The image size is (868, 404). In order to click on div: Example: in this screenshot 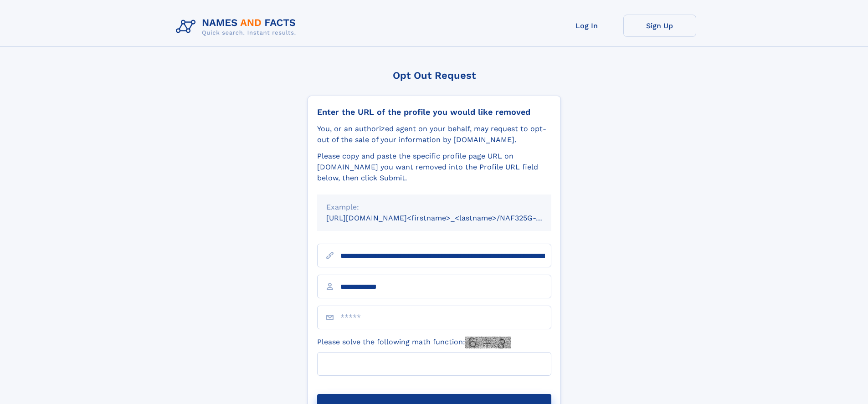, I will do `click(434, 207)`.